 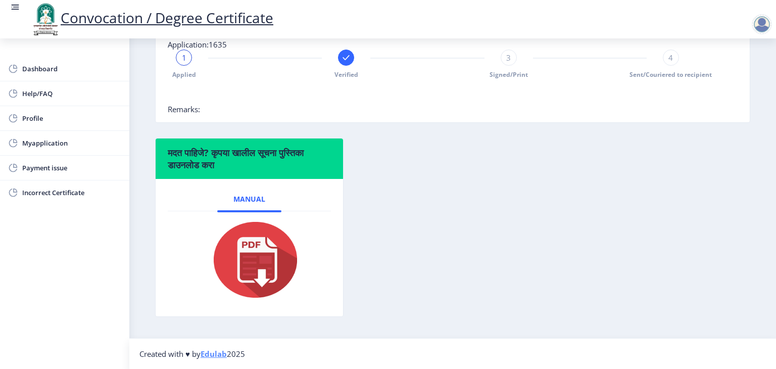 What do you see at coordinates (508, 58) in the screenshot?
I see `span: 3` at bounding box center [508, 58].